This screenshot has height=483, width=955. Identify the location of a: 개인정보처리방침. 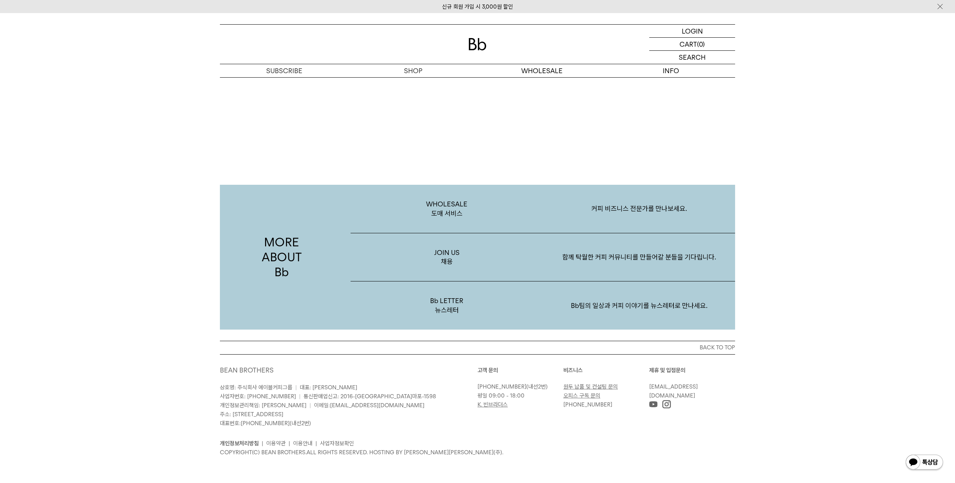
(239, 444).